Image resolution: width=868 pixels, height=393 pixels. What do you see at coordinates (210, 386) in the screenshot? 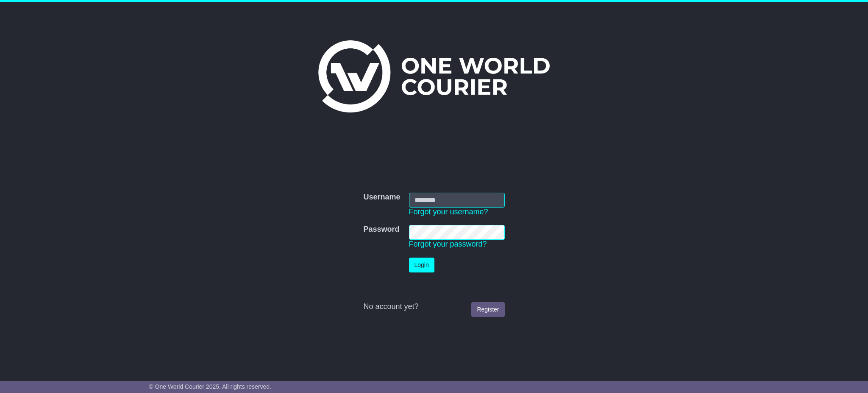
I see `span: © One World Courier 2025. All rights reserved.` at bounding box center [210, 386].